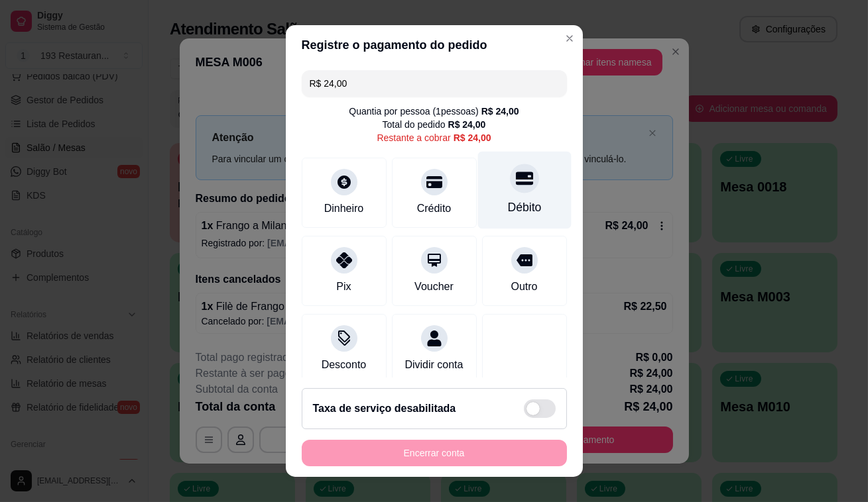 This screenshot has width=868, height=502. What do you see at coordinates (524, 208) in the screenshot?
I see `div: Débito` at bounding box center [524, 208].